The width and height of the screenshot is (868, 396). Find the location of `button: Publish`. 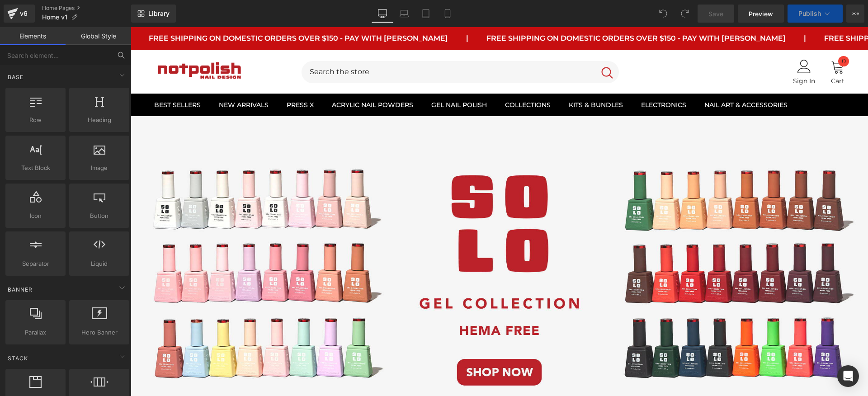

button: Publish is located at coordinates (815, 13).